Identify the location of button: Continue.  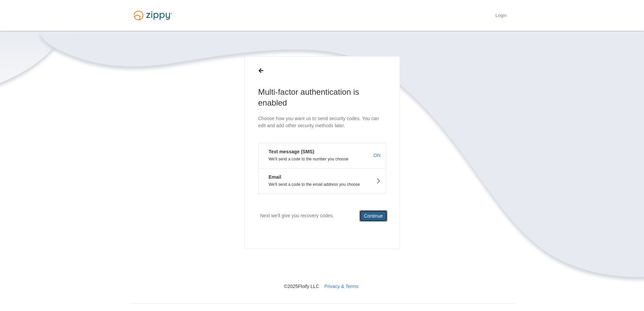
(373, 216).